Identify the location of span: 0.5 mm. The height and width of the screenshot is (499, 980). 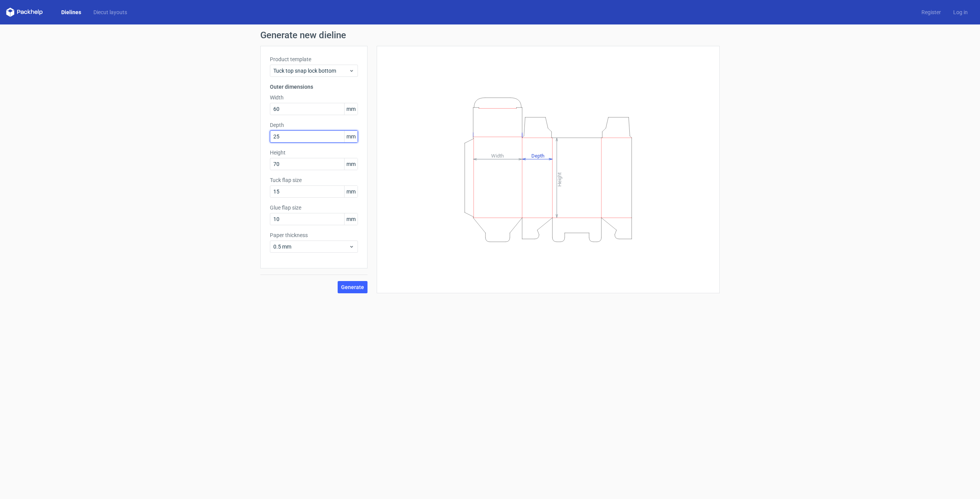
(311, 247).